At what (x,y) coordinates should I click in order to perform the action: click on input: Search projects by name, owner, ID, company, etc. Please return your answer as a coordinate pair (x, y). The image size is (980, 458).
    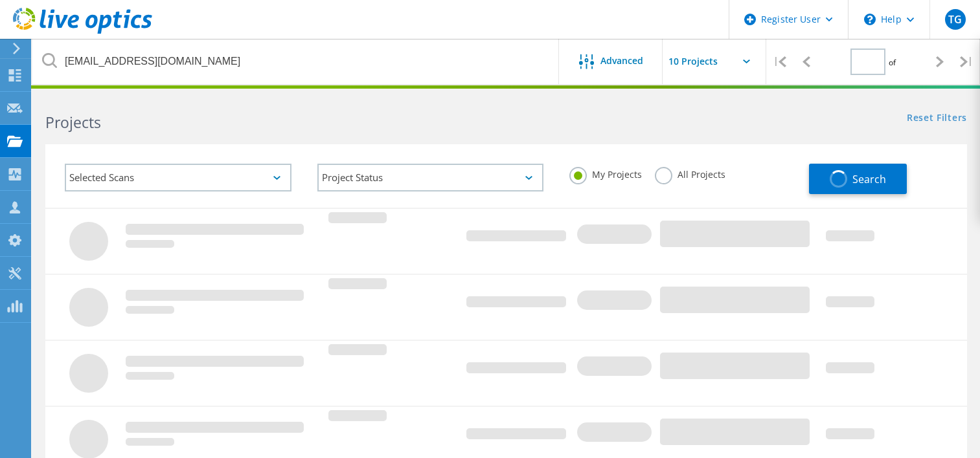
    Looking at the image, I should click on (296, 61).